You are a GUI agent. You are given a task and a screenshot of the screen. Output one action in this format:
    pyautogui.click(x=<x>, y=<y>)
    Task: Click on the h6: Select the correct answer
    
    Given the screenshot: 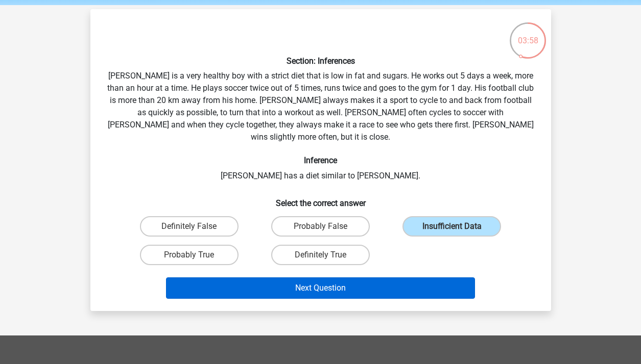 What is the action you would take?
    pyautogui.click(x=320, y=199)
    